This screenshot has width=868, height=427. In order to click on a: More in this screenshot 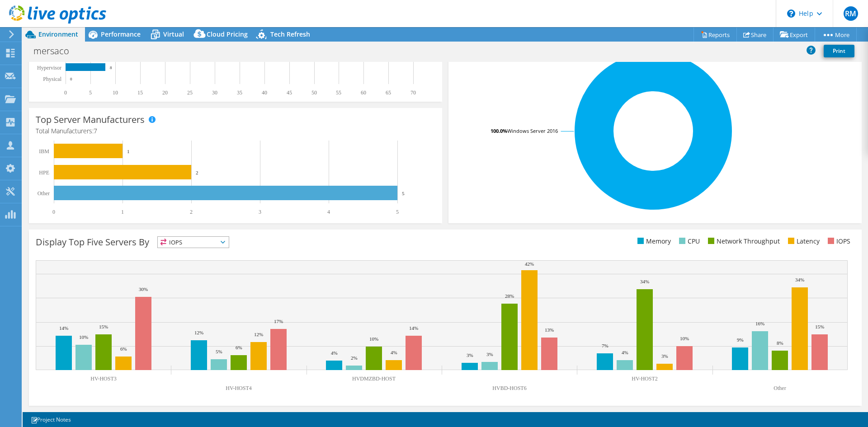, I will do `click(835, 34)`.